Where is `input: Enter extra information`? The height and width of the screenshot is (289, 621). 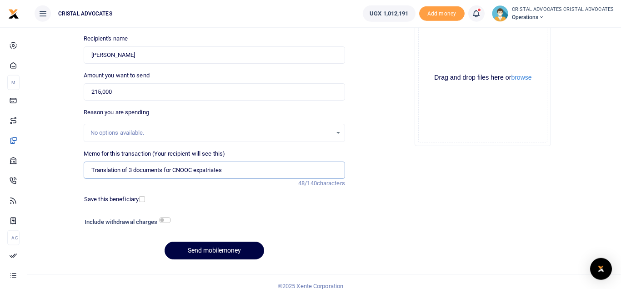 input: Enter extra information is located at coordinates (214, 170).